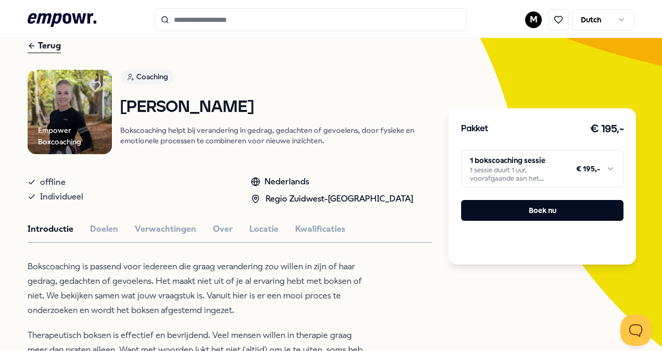 The width and height of the screenshot is (662, 351). Describe the element at coordinates (104, 229) in the screenshot. I see `button: Doelen` at that location.